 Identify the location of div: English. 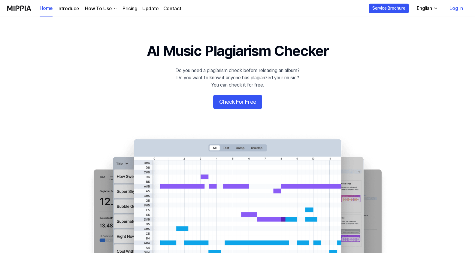
(424, 8).